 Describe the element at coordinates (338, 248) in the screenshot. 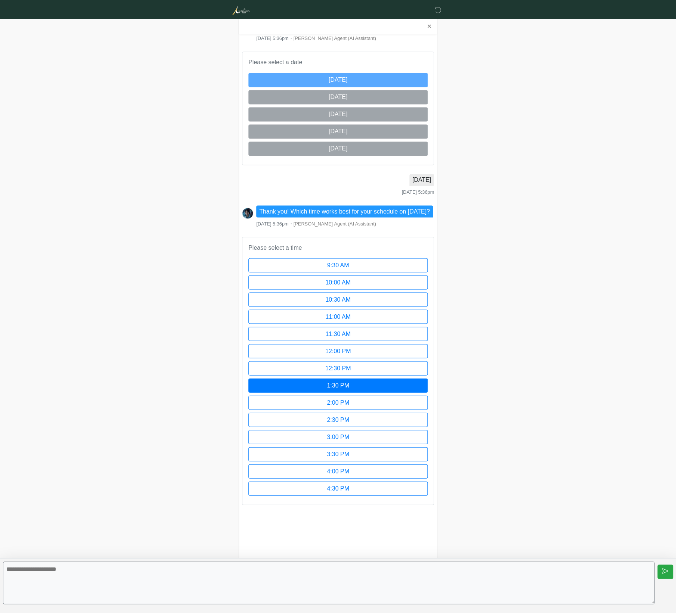

I see `p: Please select a time` at that location.